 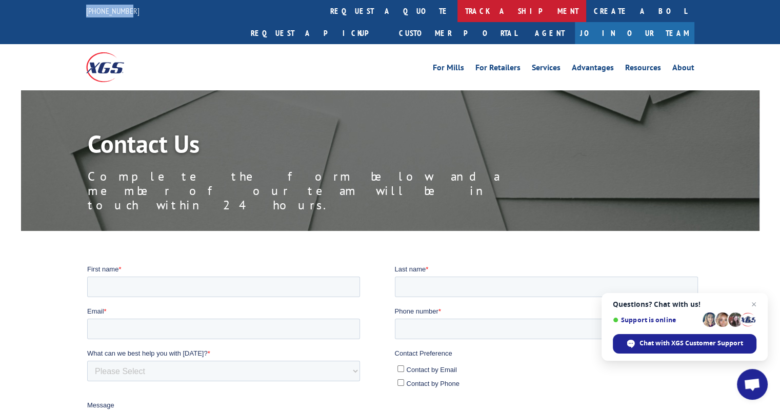 What do you see at coordinates (319, 191) in the screenshot?
I see `p: Complete the form below and a member of our team will be in touch within 24 hours.` at bounding box center [319, 191].